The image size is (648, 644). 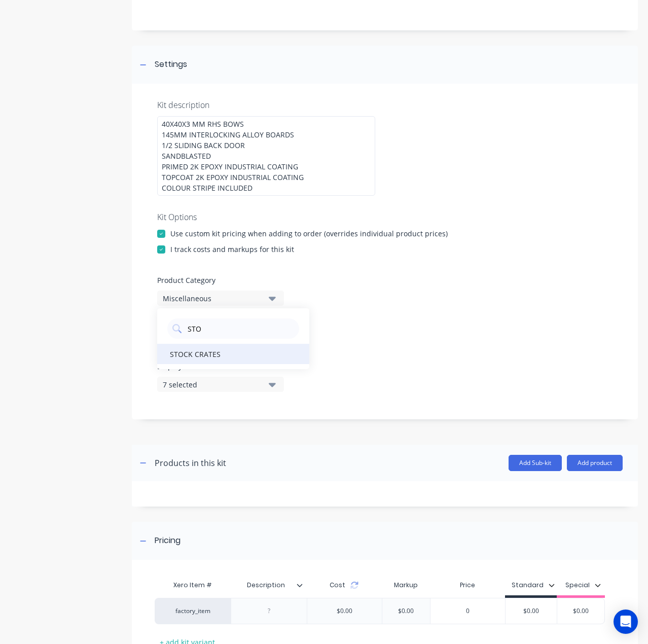 What do you see at coordinates (577, 585) in the screenshot?
I see `div: Special` at bounding box center [577, 585].